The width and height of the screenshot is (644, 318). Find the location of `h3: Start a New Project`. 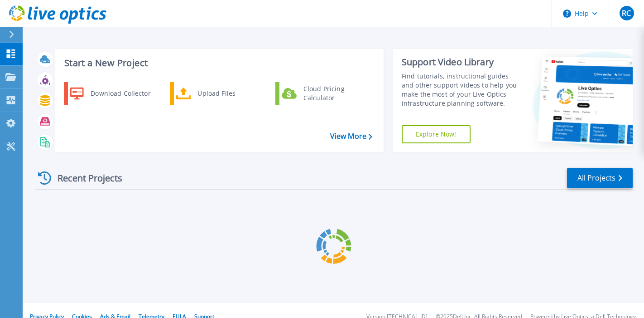

h3: Start a New Project is located at coordinates (218, 63).